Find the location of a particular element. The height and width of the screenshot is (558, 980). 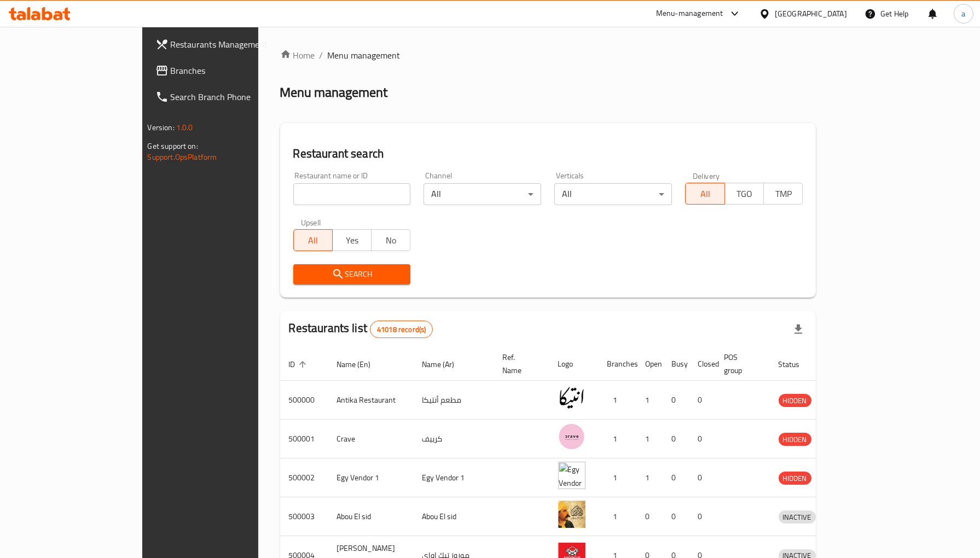

span: Search Branch Phone is located at coordinates (234, 96).